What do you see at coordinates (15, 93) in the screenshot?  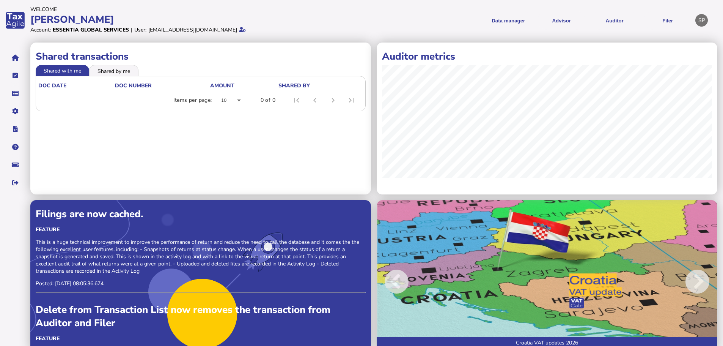 I see `i: Data manager` at bounding box center [15, 93].